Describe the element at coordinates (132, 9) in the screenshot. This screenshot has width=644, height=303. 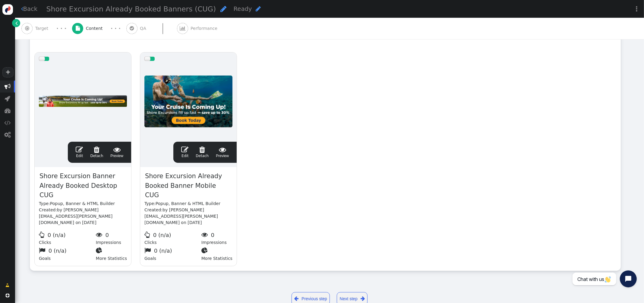
I see `span: Shore Excursion Already Booked Banners (CUG)` at that location.